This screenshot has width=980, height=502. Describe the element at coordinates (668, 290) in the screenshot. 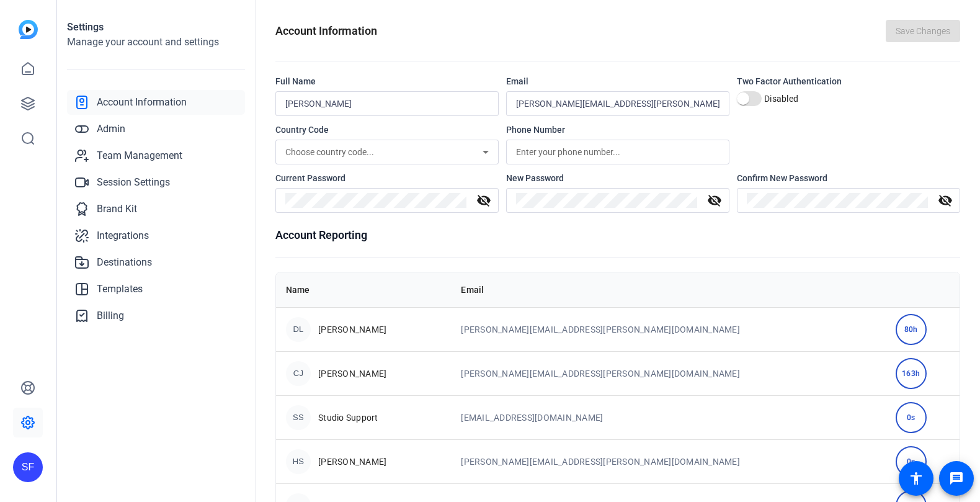

I see `th: Email` at that location.